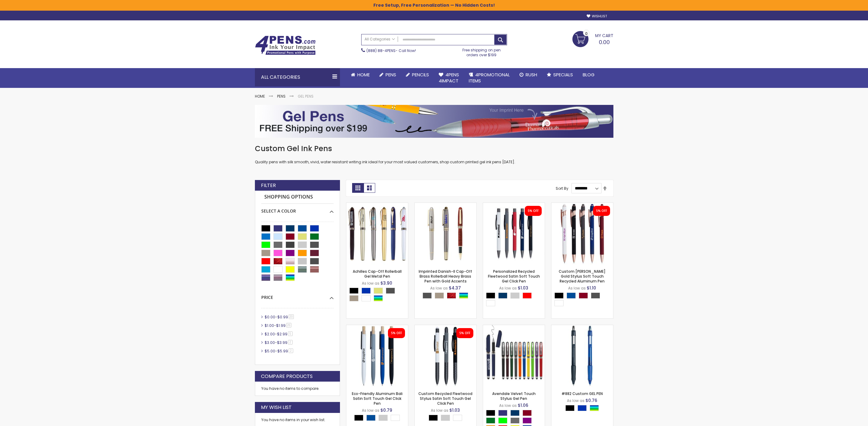 The height and width of the screenshot is (426, 868). Describe the element at coordinates (451, 295) in the screenshot. I see `div: Marble Burgundy` at that location.